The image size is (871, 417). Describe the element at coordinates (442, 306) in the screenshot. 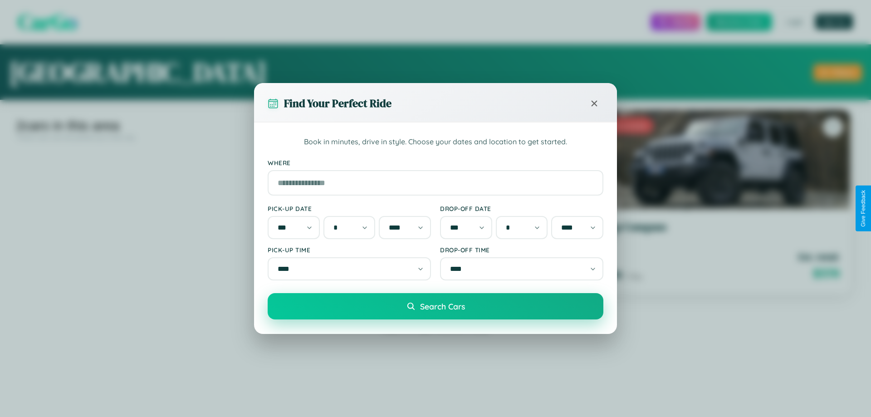

I see `span: Search Cars` at that location.